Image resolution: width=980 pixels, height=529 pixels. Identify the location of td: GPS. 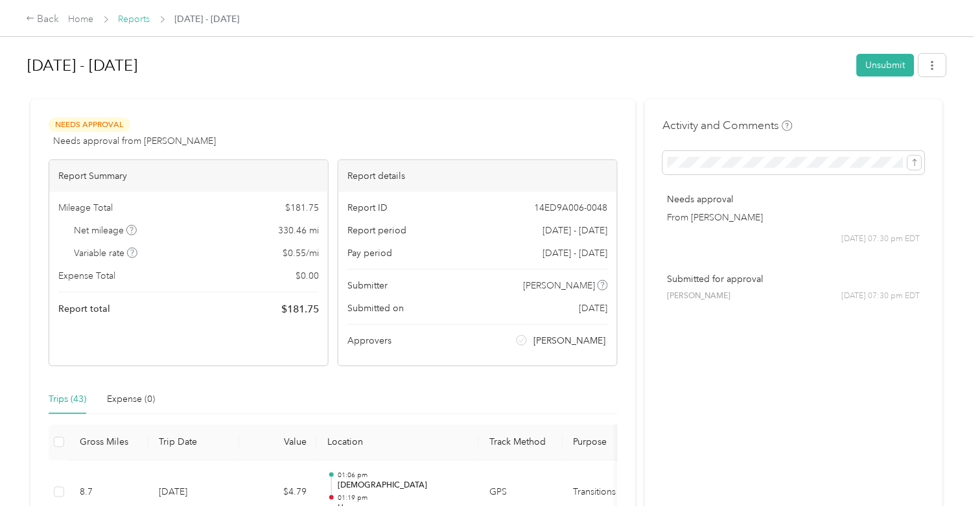
(521, 493).